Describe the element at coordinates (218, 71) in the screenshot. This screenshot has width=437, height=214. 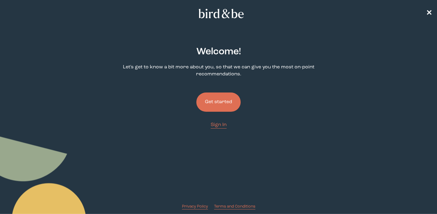
I see `p: Let's get to know a bit more about you, so that we can give you the most on-point recommendations.` at that location.